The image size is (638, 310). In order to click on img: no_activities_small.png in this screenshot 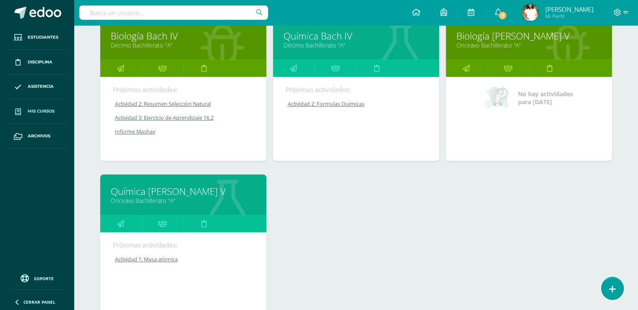, I will do `click(498, 98)`.